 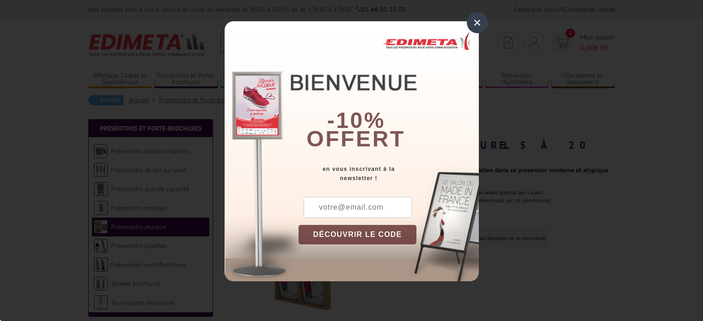 What do you see at coordinates (358, 207) in the screenshot?
I see `input: votre@email.com` at bounding box center [358, 207].